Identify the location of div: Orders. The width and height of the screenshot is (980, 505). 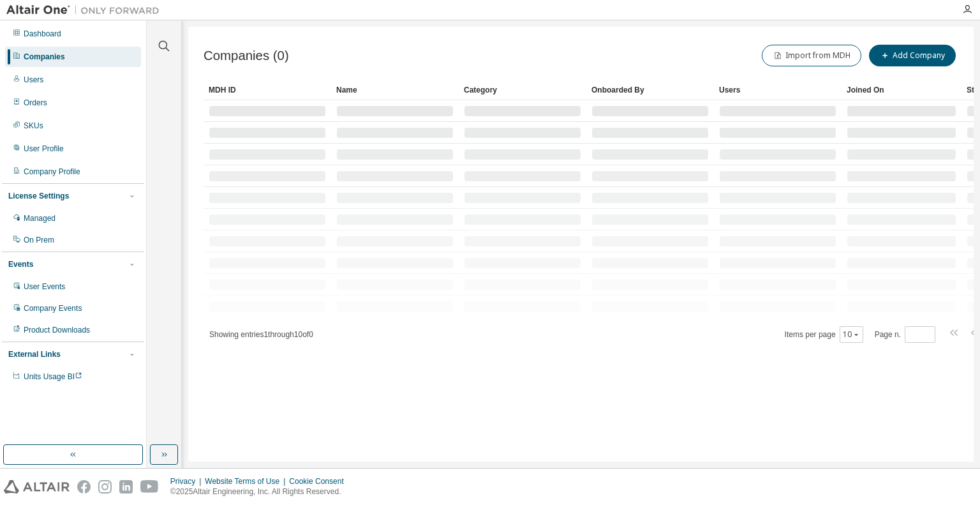
(35, 102).